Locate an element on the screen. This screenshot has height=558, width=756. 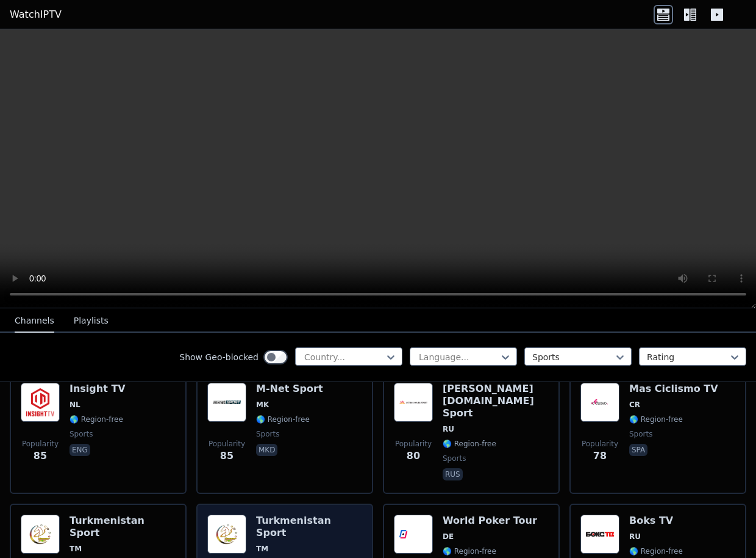
span: 78 is located at coordinates (600, 456).